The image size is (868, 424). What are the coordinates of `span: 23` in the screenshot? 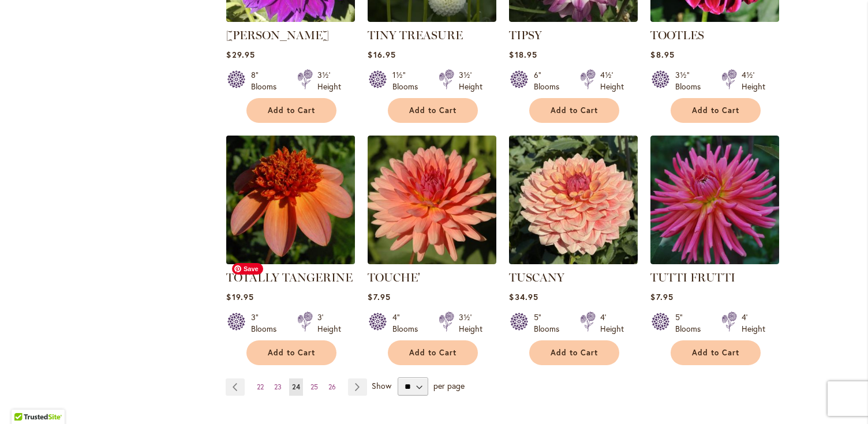 It's located at (278, 387).